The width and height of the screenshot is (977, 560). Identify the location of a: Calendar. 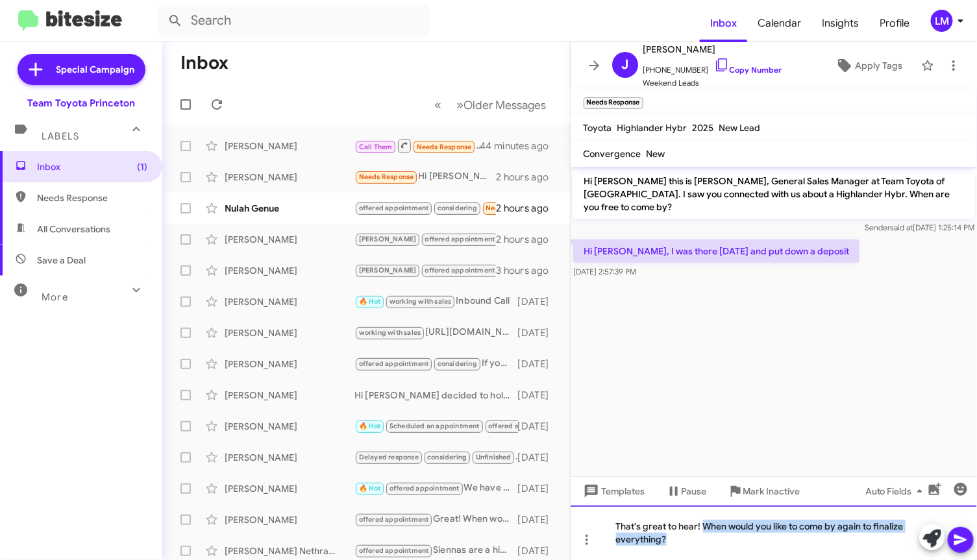
(779, 23).